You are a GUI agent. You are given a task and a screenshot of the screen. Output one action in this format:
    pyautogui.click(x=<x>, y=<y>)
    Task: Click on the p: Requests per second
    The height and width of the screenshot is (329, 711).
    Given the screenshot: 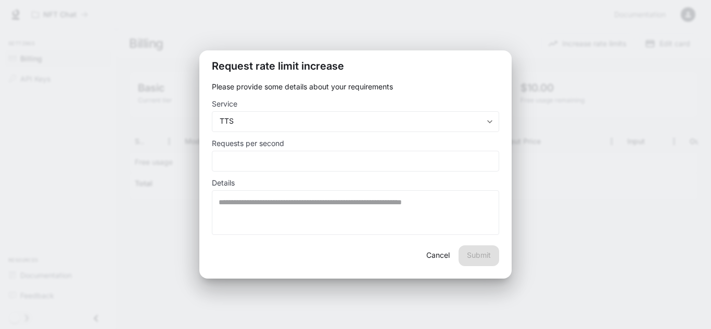 What is the action you would take?
    pyautogui.click(x=248, y=144)
    